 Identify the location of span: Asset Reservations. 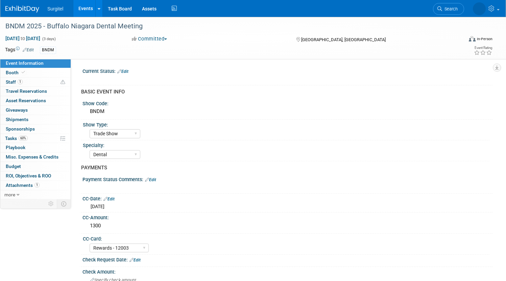
(26, 101).